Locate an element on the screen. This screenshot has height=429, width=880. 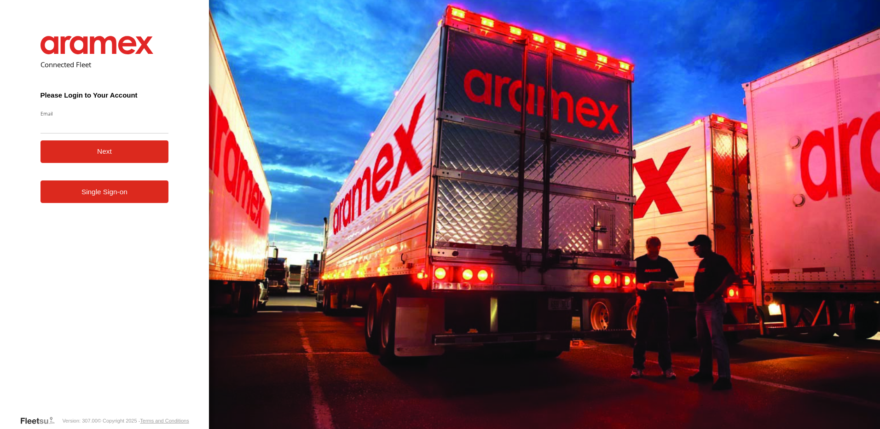
label: Email is located at coordinates (104, 113).